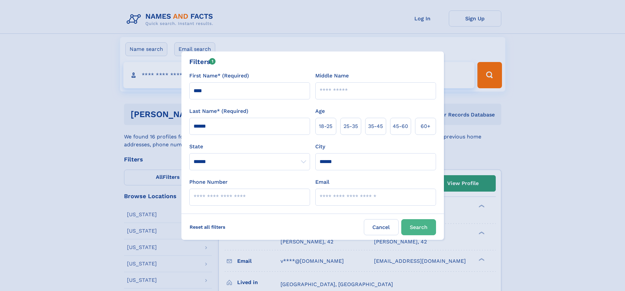 Image resolution: width=625 pixels, height=291 pixels. I want to click on label: State, so click(250, 147).